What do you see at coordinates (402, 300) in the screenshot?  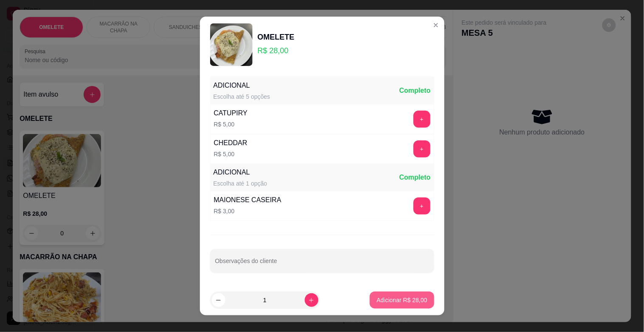 I see `button: Adicionar R$ 28,00` at bounding box center [402, 300].